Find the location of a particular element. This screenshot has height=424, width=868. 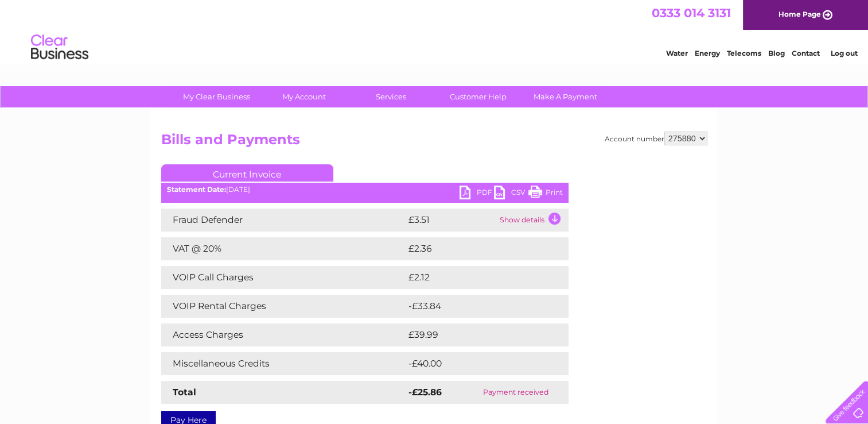

a: 0333 014 3131 is located at coordinates (691, 12).